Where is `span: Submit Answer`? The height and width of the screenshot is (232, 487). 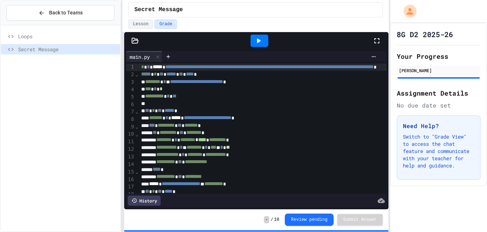
span: Submit Answer is located at coordinates (360, 220).